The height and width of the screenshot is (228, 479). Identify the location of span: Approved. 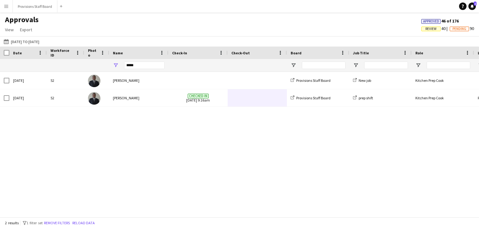
(431, 21).